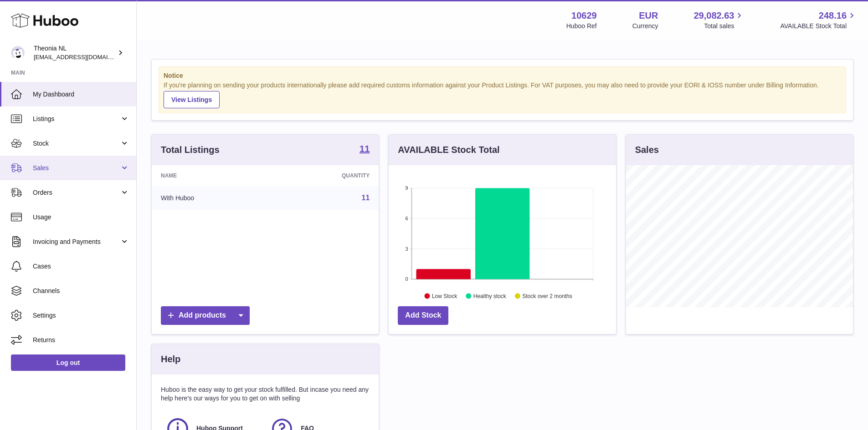 The image size is (868, 430). I want to click on strong: 11, so click(364, 149).